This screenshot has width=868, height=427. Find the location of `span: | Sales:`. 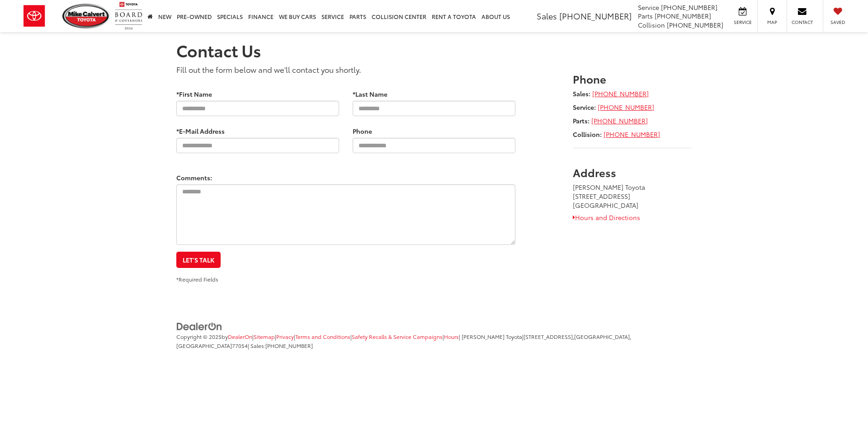

span: | Sales: is located at coordinates (280, 345).